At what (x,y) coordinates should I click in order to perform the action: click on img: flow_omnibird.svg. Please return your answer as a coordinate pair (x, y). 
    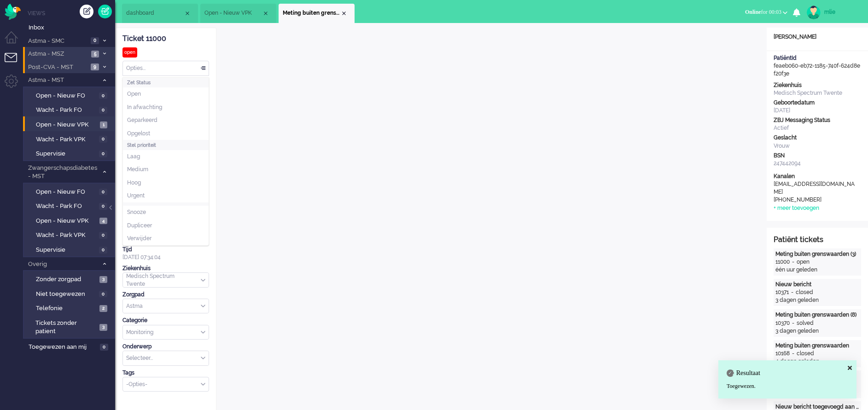
    Looking at the image, I should click on (13, 11).